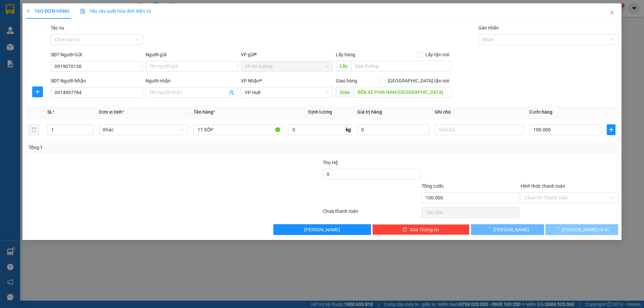  I want to click on span: Tổng cước, so click(432, 186).